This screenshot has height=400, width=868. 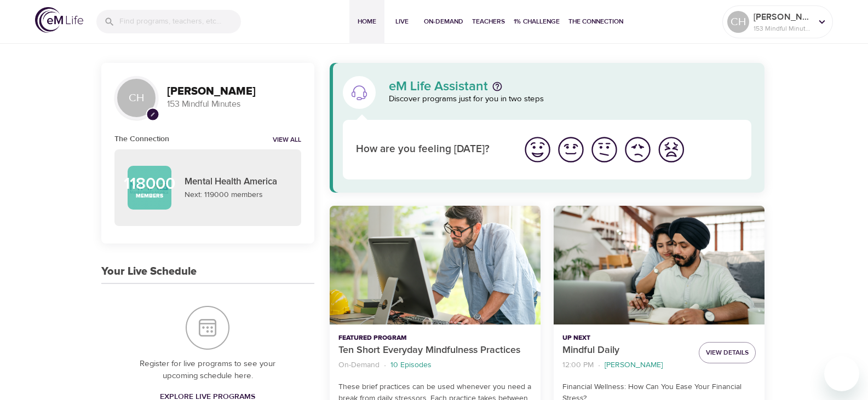 What do you see at coordinates (402, 22) in the screenshot?
I see `span: Live` at bounding box center [402, 22].